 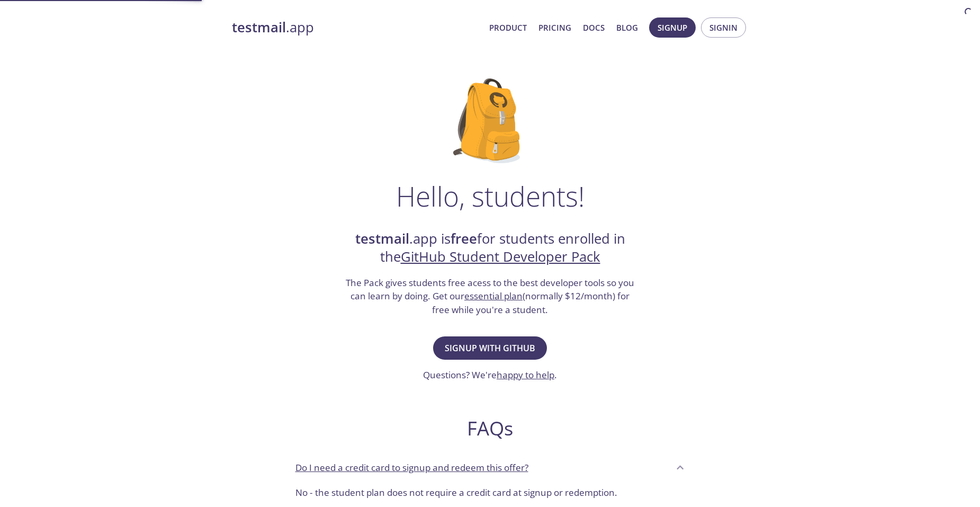 What do you see at coordinates (357, 28) in the screenshot?
I see `a: testmail.app` at bounding box center [357, 28].